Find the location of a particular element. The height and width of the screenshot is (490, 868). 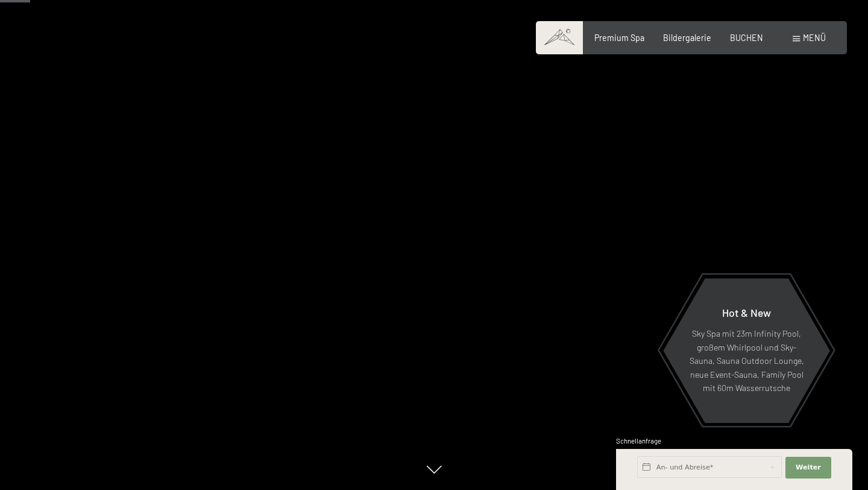

span: Premium Spa is located at coordinates (619, 38).